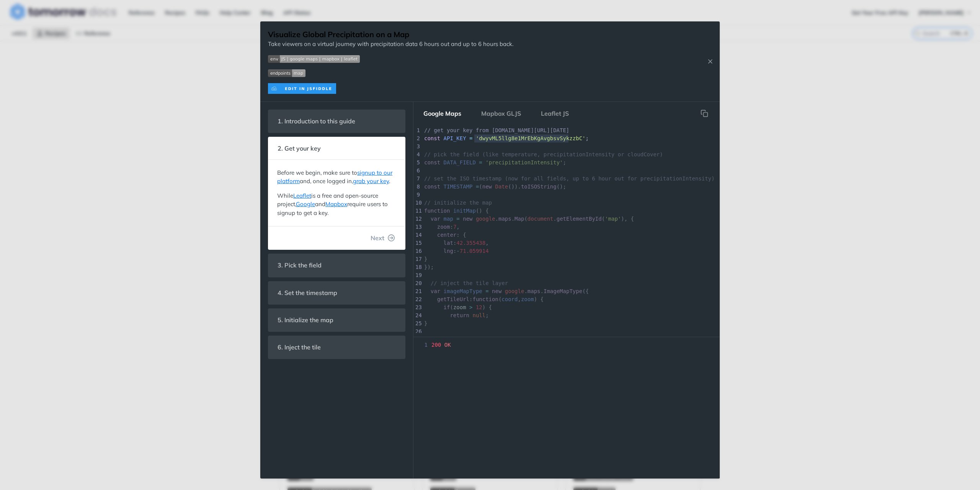  Describe the element at coordinates (336, 347) in the screenshot. I see `section: 6. Inject the tile` at that location.